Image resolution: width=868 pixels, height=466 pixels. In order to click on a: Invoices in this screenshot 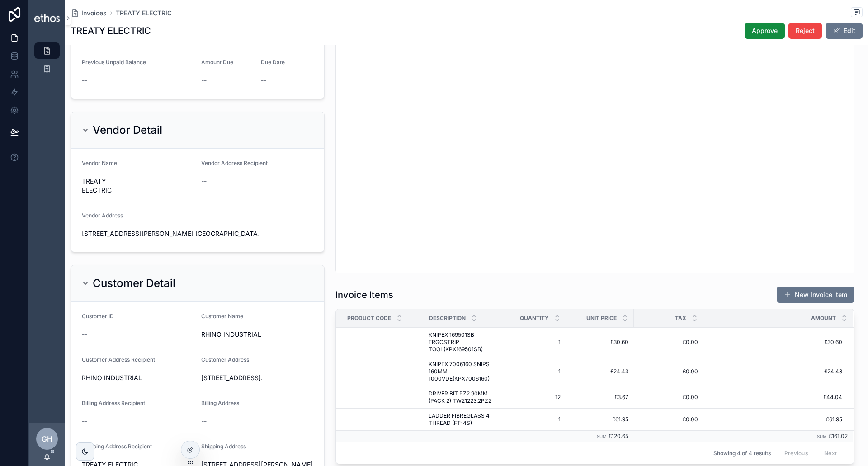, I will do `click(88, 13)`.